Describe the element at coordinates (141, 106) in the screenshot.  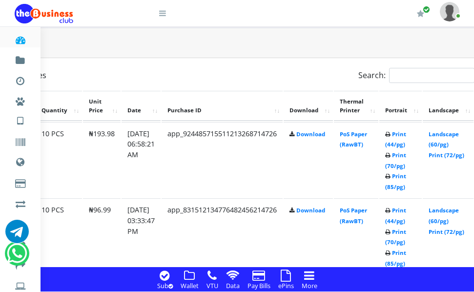
I see `th: Date: activate to sort column ascending` at that location.